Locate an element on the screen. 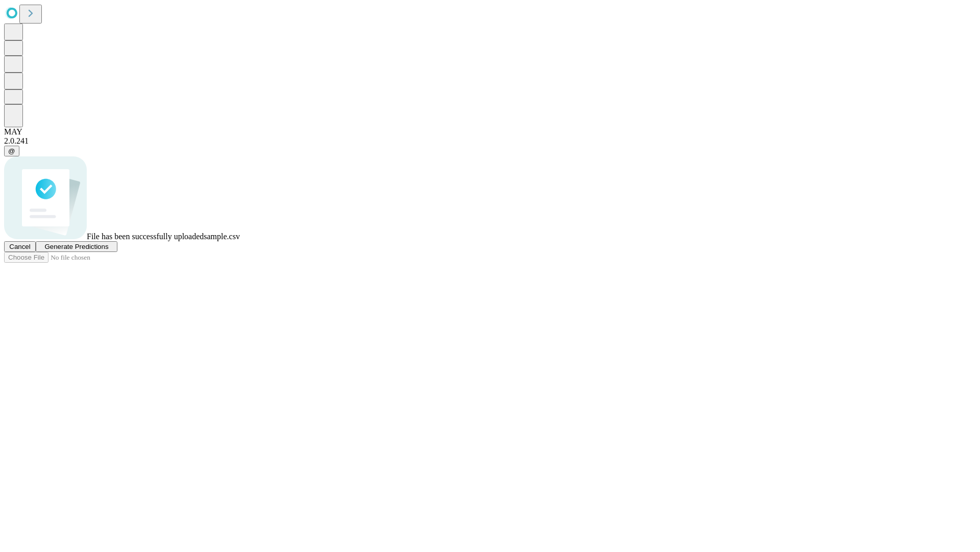 The image size is (980, 552). span: Generate Predictions is located at coordinates (76, 246).